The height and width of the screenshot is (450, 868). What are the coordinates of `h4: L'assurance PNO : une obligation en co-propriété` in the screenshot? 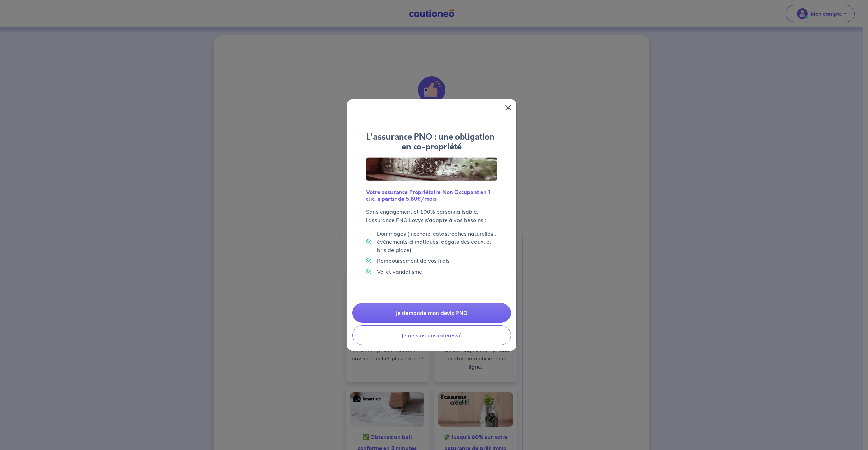 It's located at (431, 142).